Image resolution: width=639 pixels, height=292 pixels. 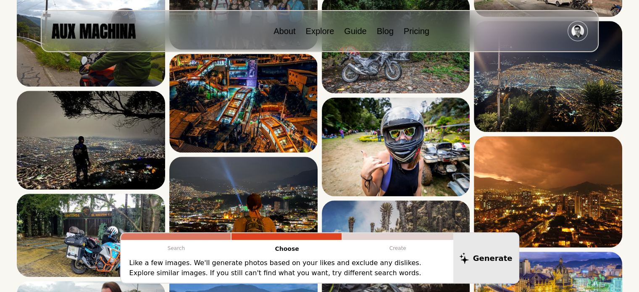 I want to click on img: AUX MACHINA, so click(x=94, y=31).